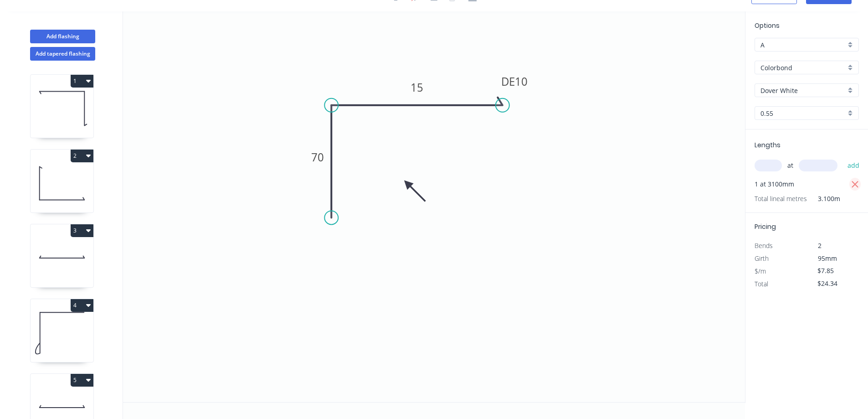  What do you see at coordinates (790, 166) in the screenshot?
I see `span: at` at bounding box center [790, 166].